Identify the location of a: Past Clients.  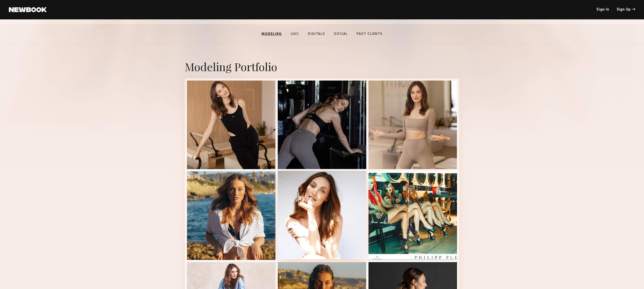
(370, 34).